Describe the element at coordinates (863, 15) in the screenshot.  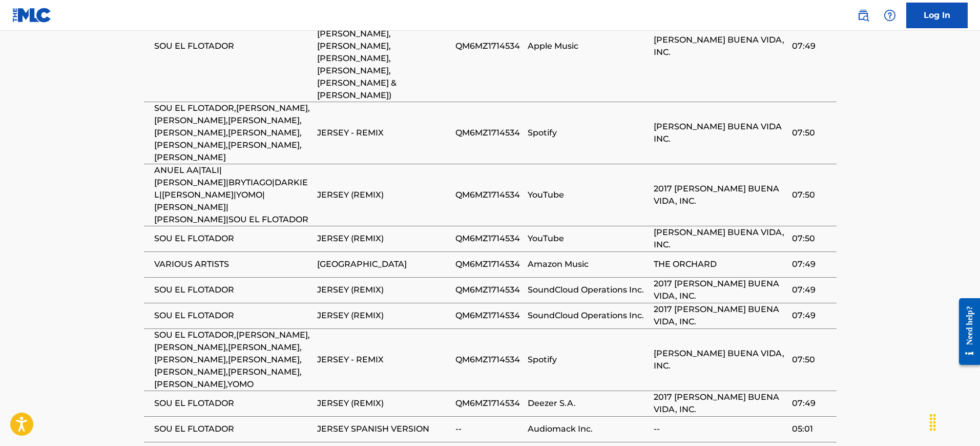
I see `a: Public Search` at that location.